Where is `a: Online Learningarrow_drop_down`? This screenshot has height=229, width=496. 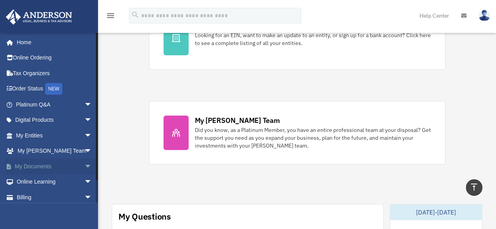
a: Online Learningarrow_drop_down is located at coordinates (54, 182).